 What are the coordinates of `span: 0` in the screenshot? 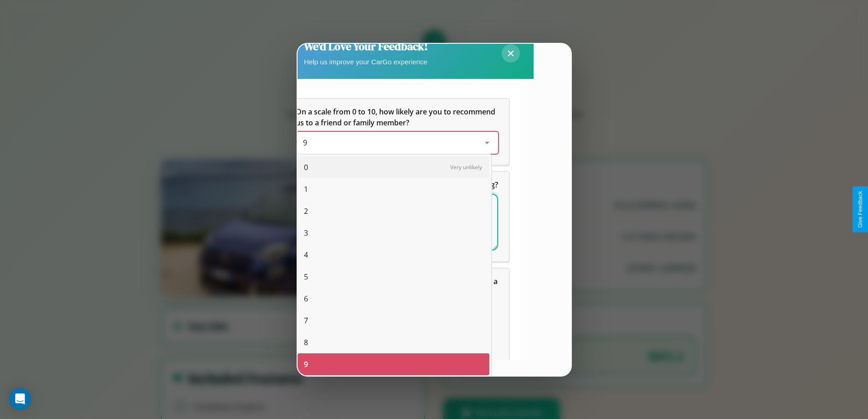 It's located at (306, 168).